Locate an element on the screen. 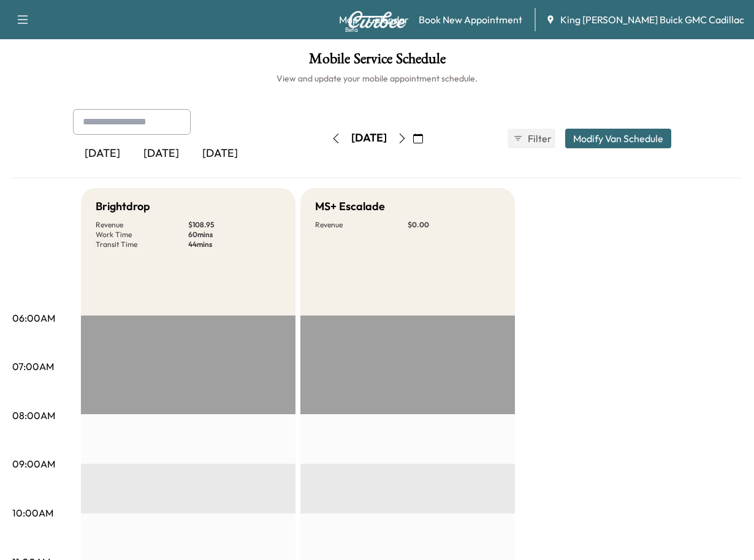  h6: View and update your mobile appointment schedule. is located at coordinates (377, 78).